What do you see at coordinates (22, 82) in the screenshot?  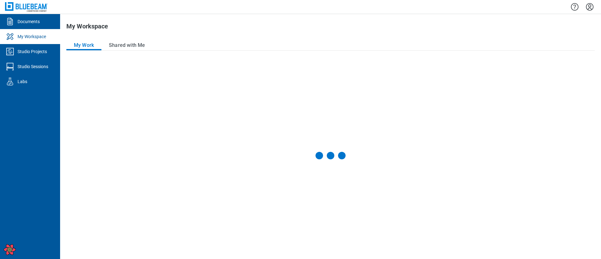 I see `div: Labs` at bounding box center [22, 82].